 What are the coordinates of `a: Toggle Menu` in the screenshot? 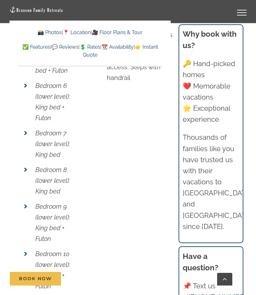 It's located at (242, 13).